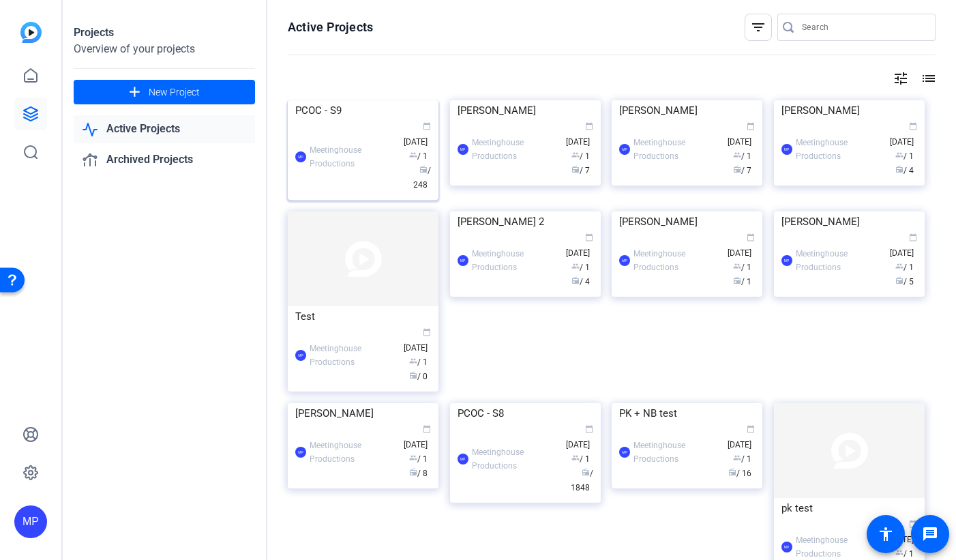 The height and width of the screenshot is (560, 956). Describe the element at coordinates (164, 33) in the screenshot. I see `div: Projects` at that location.